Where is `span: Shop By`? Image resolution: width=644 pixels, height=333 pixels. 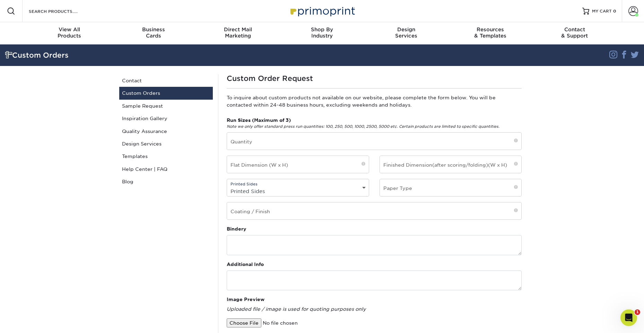 span: Shop By is located at coordinates (322, 30).